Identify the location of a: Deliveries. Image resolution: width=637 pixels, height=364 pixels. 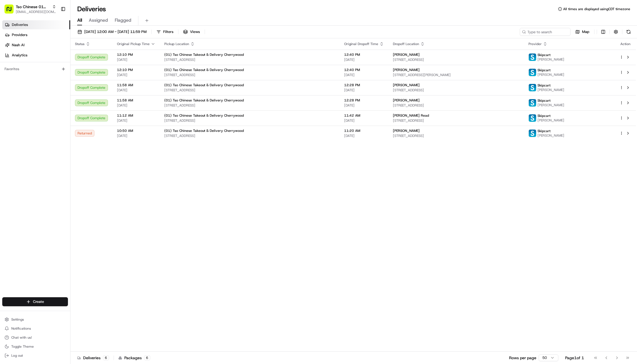
(36, 25).